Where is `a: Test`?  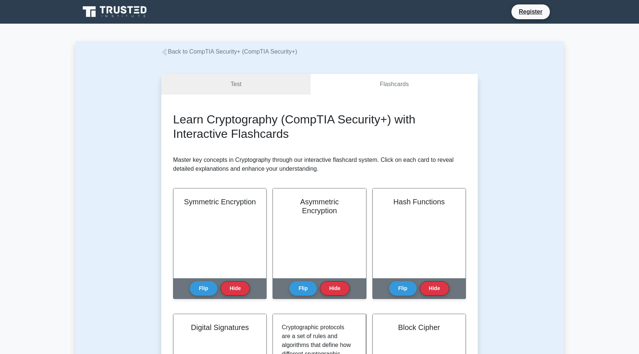
a: Test is located at coordinates (236, 84).